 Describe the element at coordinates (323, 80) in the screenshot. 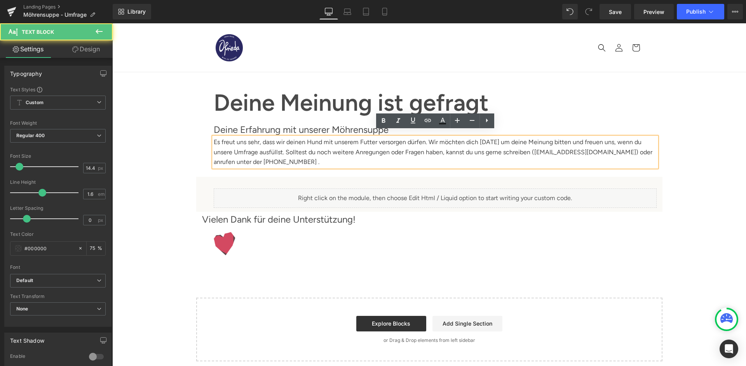

I see `h1: Deine Meinung ist gefragt` at that location.